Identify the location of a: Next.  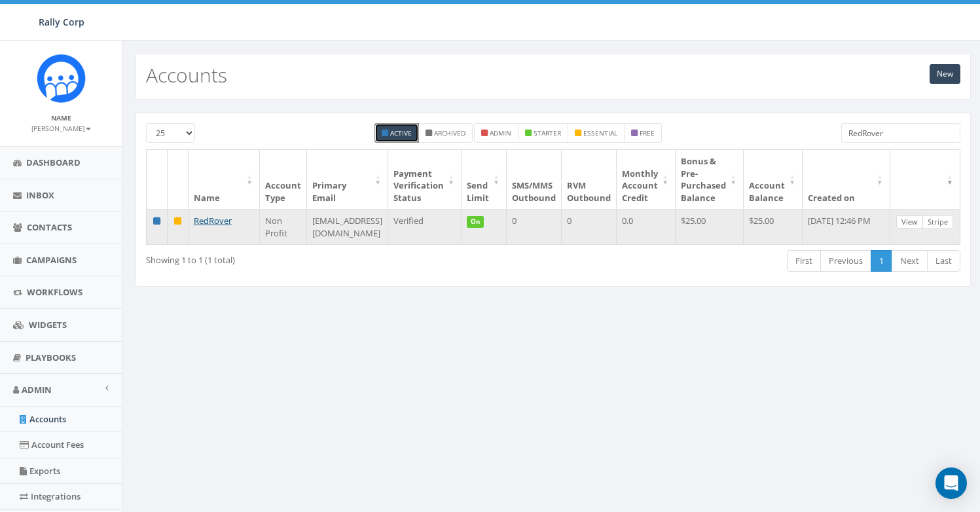
(909, 261).